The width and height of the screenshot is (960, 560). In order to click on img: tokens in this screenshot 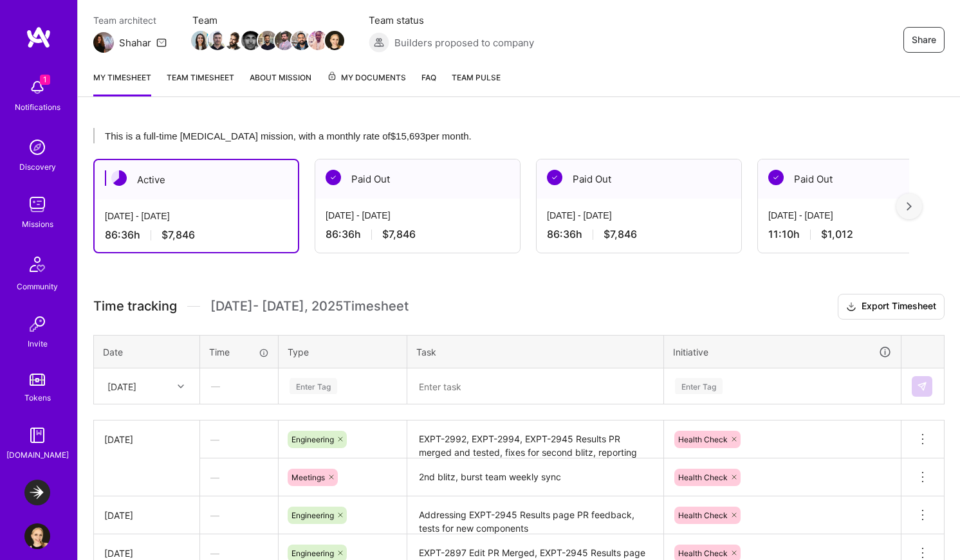, I will do `click(37, 380)`.